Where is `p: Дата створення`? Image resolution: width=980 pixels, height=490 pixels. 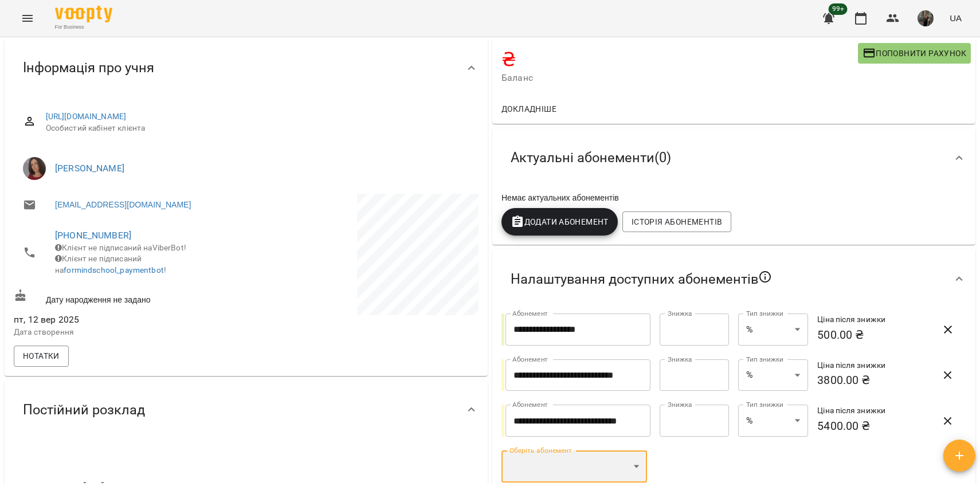
p: Дата створення is located at coordinates (129, 333).